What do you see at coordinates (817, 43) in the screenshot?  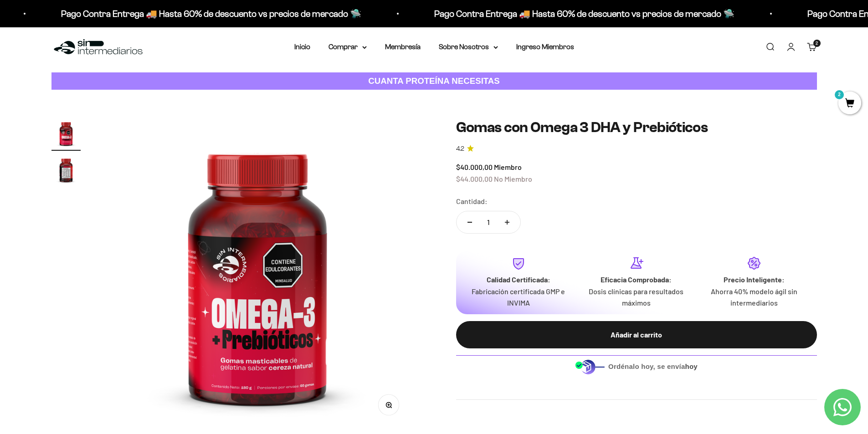 I see `span: 2` at bounding box center [817, 43].